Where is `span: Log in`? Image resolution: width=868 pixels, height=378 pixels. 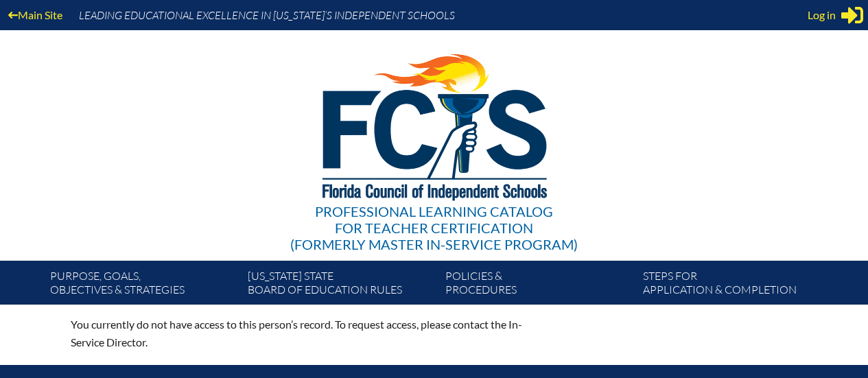 span: Log in is located at coordinates (821, 15).